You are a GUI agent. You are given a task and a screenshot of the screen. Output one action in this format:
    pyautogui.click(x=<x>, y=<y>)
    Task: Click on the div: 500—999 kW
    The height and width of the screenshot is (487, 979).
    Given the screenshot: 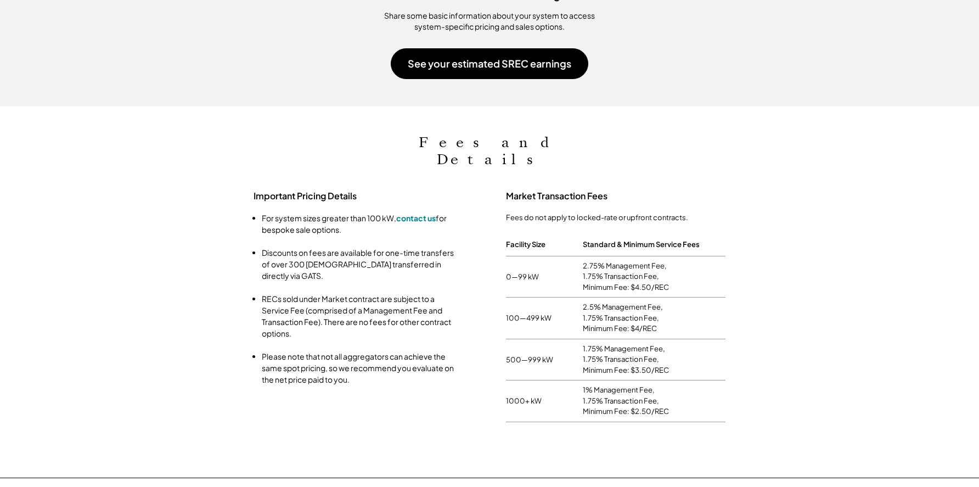 What is the action you would take?
    pyautogui.click(x=544, y=359)
    